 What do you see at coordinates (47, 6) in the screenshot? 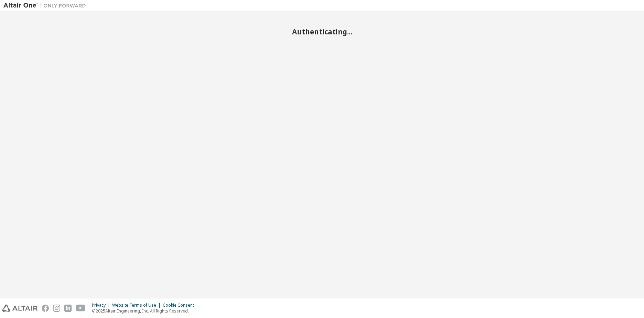
I see `img: Altair One` at bounding box center [47, 6].